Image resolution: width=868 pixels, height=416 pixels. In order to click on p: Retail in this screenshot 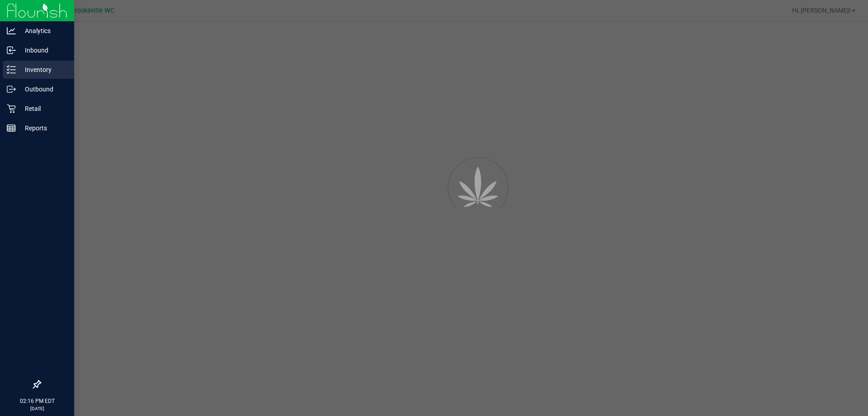, I will do `click(43, 109)`.